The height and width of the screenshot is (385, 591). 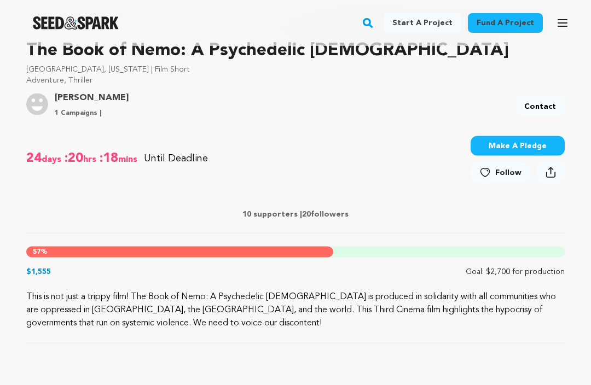 I want to click on p: Adventure, Thriller, so click(x=296, y=80).